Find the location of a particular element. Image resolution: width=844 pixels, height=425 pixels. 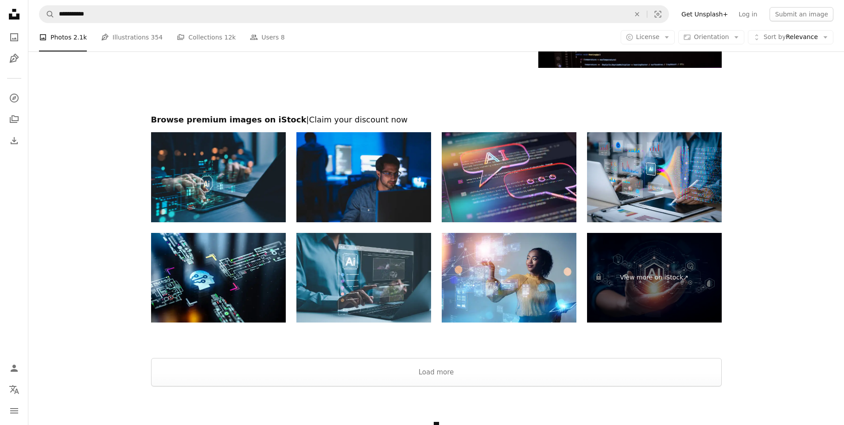

button: Search Unsplash is located at coordinates (47, 14).